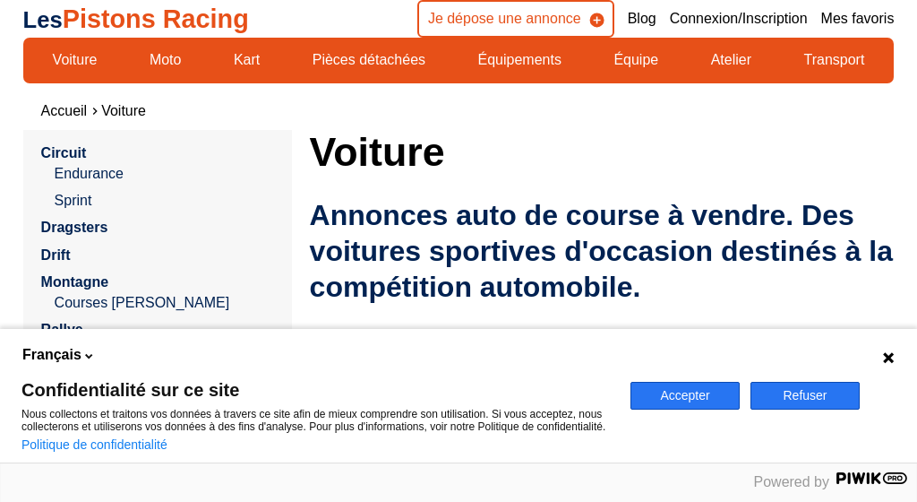  I want to click on span: Confidentialité sur ce site, so click(315, 390).